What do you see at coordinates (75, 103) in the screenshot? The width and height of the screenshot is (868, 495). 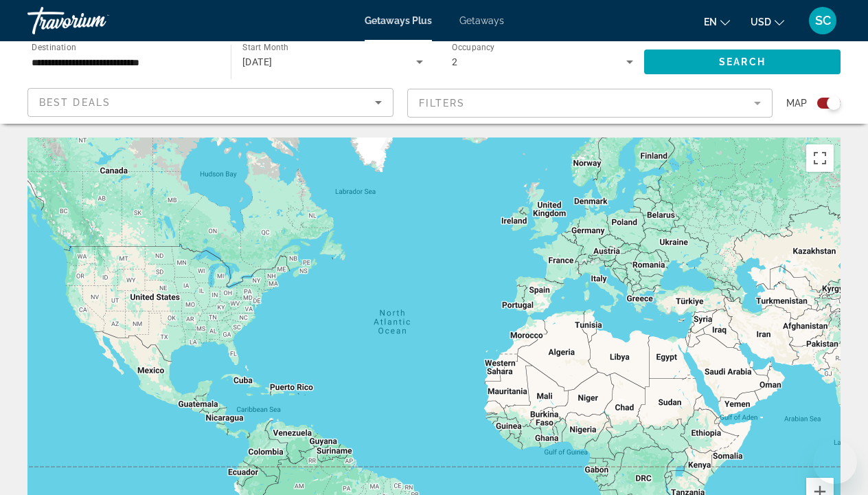 I see `span: Best Deals` at bounding box center [75, 103].